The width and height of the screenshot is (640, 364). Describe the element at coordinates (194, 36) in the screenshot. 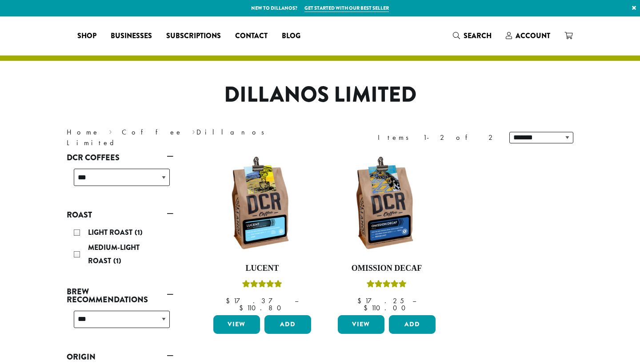

I see `span: Subscriptions` at that location.